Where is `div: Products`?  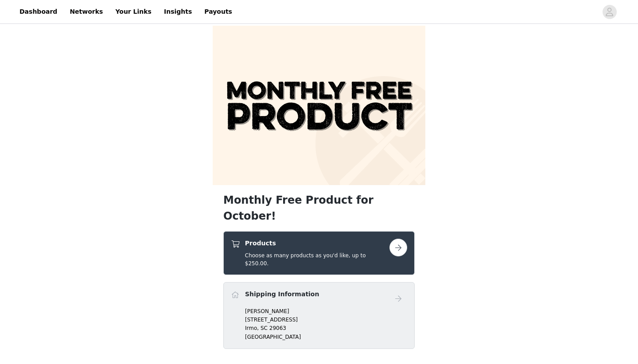 div: Products is located at coordinates (319, 253).